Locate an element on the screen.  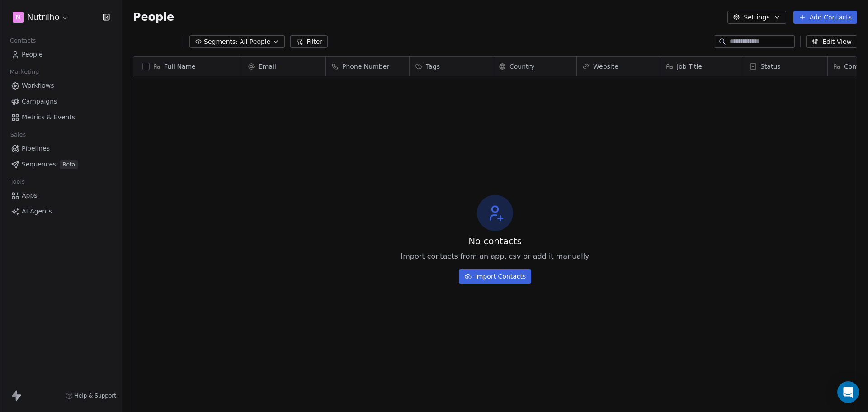
span: Phone Number is located at coordinates (366, 66).